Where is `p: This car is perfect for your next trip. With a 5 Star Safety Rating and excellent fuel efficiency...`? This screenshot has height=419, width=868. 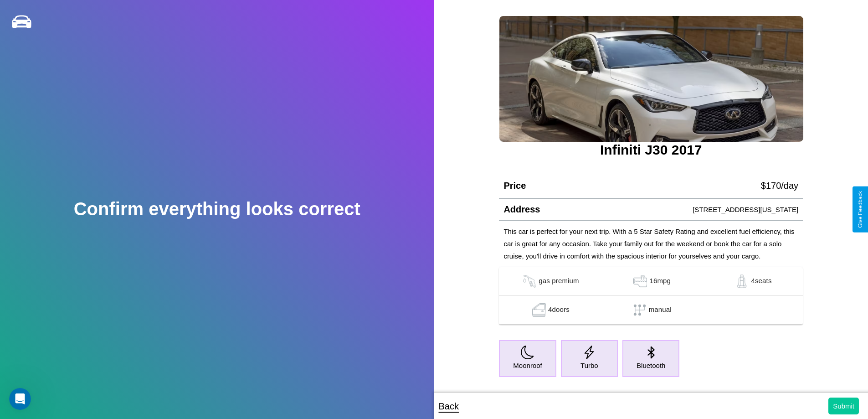 p: This car is perfect for your next trip. With a 5 Star Safety Rating and excellent fuel efficiency... is located at coordinates (651, 244).